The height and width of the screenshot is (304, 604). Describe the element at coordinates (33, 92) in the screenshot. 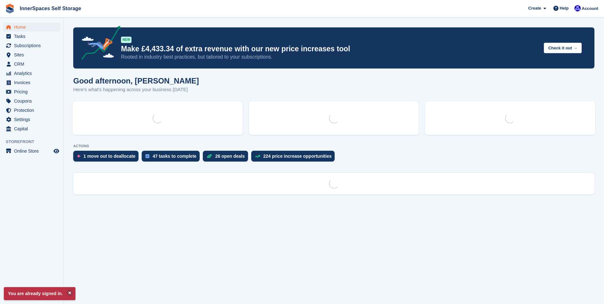

I see `span: Pricing` at that location.